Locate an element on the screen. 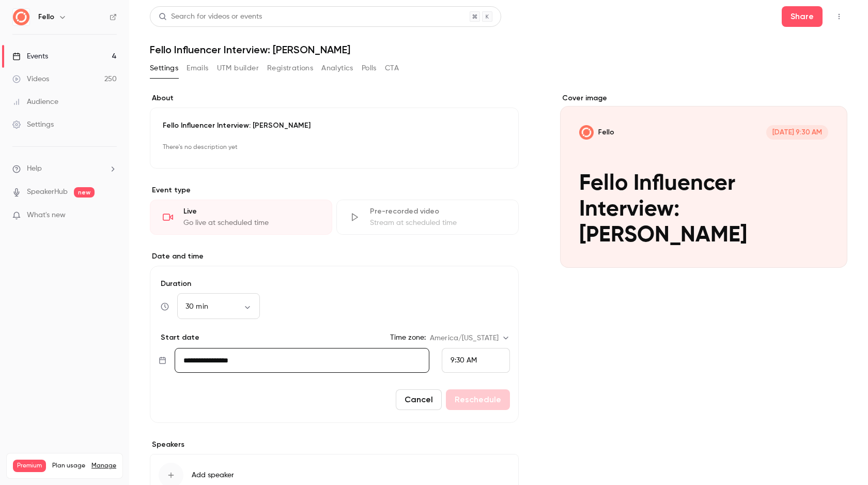 The image size is (868, 485). button: Settings is located at coordinates (164, 68).